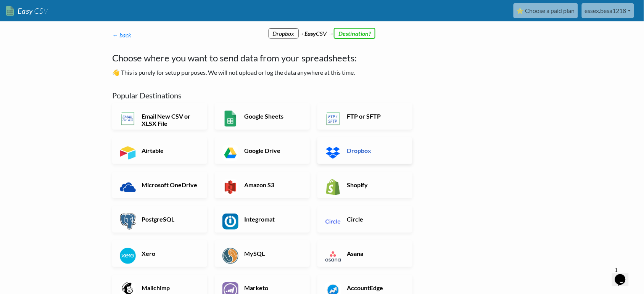  What do you see at coordinates (333, 119) in the screenshot?
I see `img: FTP or SFTP App & API` at bounding box center [333, 119].